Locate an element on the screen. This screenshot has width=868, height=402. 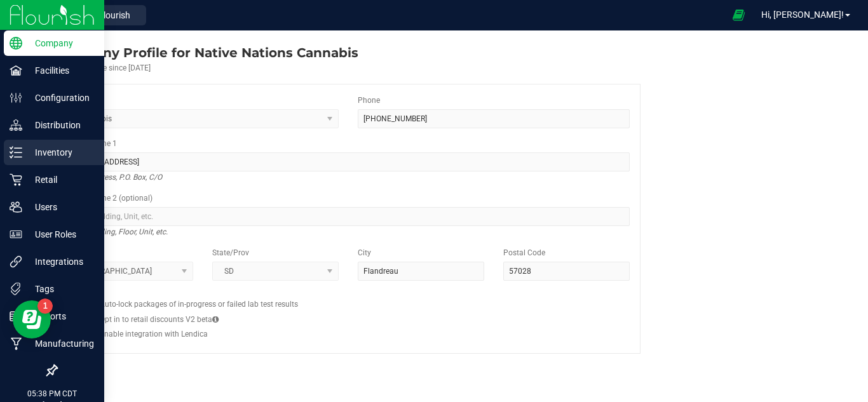
inline-svg: Users is located at coordinates (16, 207).